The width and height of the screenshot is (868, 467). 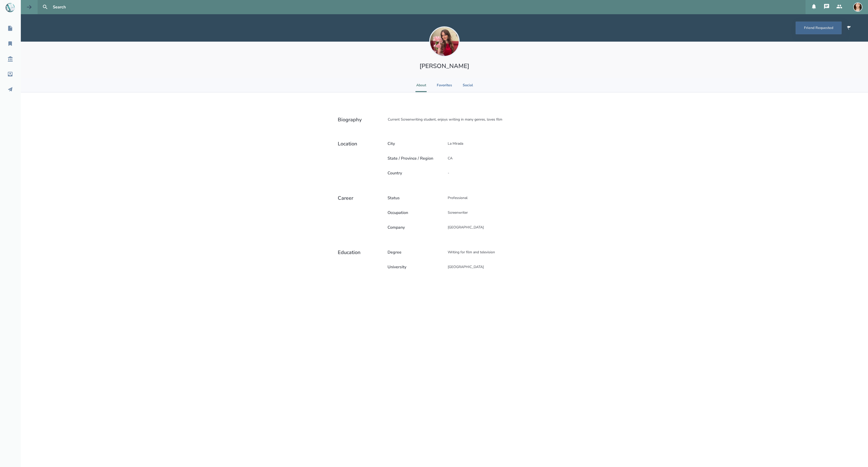 I want to click on li: Favorites, so click(x=444, y=85).